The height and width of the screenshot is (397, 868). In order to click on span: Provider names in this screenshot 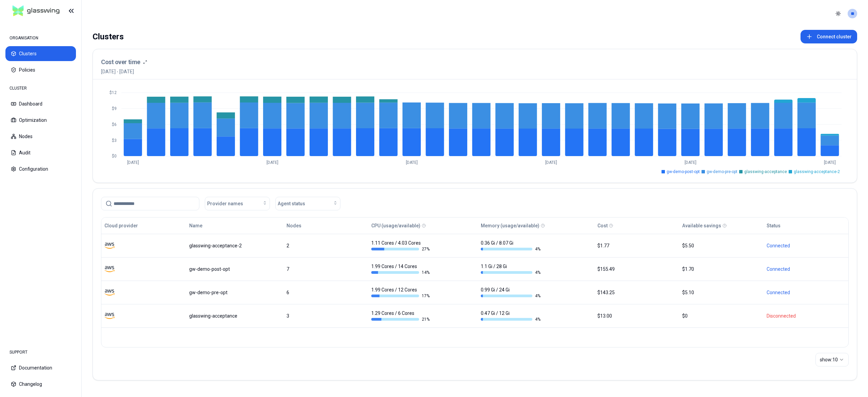, I will do `click(225, 203)`.